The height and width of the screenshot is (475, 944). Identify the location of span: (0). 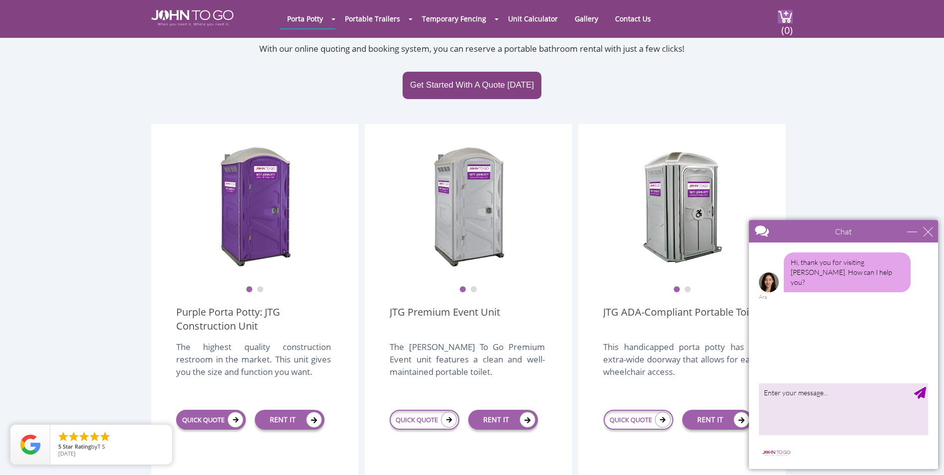
(787, 26).